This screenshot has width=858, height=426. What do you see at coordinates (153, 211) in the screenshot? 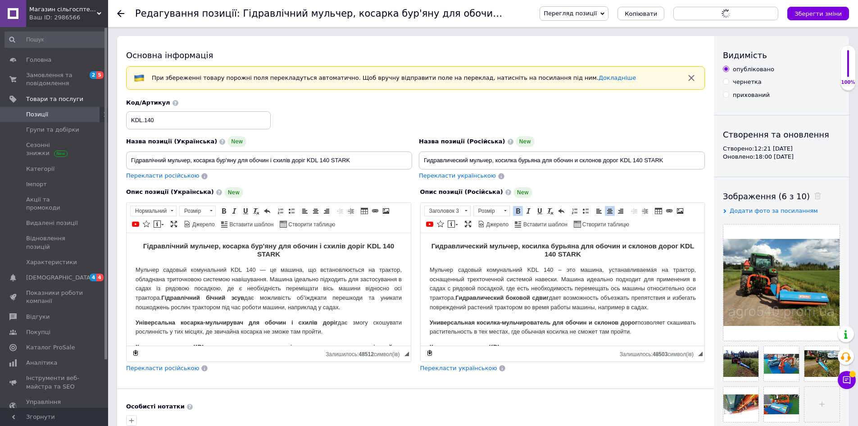
I see `a: Нормальний` at bounding box center [153, 211].